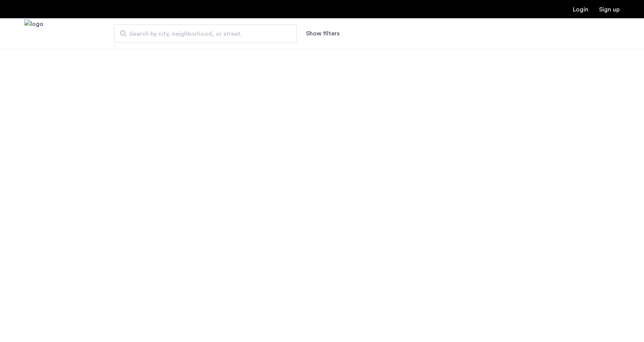  I want to click on a: Login, so click(580, 9).